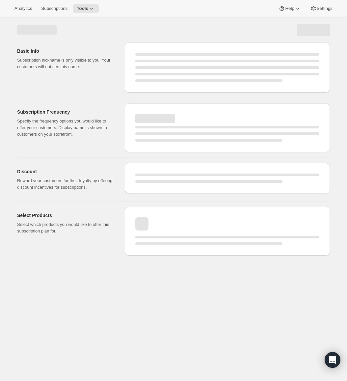 The height and width of the screenshot is (381, 347). What do you see at coordinates (66, 172) in the screenshot?
I see `h2: Discount` at bounding box center [66, 172].